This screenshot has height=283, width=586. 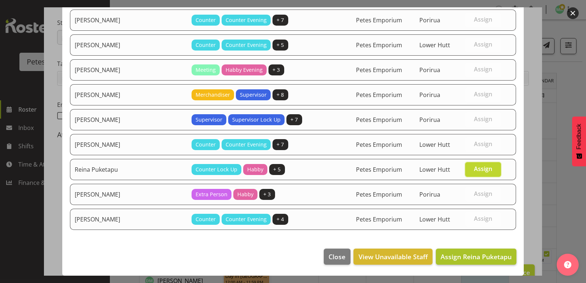 I want to click on span: Counter Lock Up, so click(x=216, y=170).